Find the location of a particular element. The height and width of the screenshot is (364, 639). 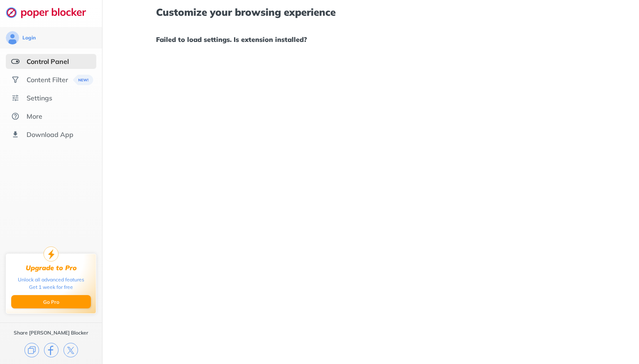

div: Download App is located at coordinates (50, 134).